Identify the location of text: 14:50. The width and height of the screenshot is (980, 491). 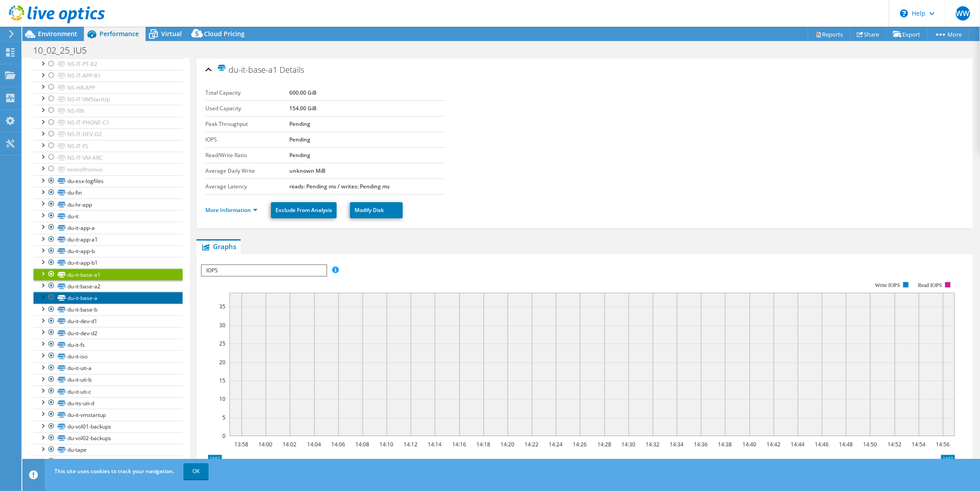
(870, 444).